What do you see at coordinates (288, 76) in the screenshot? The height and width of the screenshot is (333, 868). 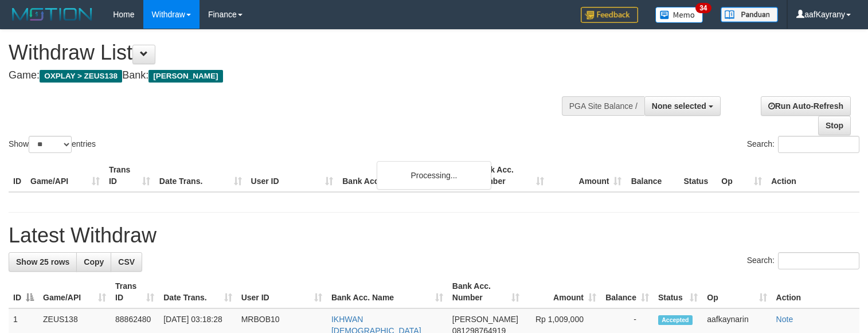 I see `h4: Game: Bank:` at bounding box center [288, 76].